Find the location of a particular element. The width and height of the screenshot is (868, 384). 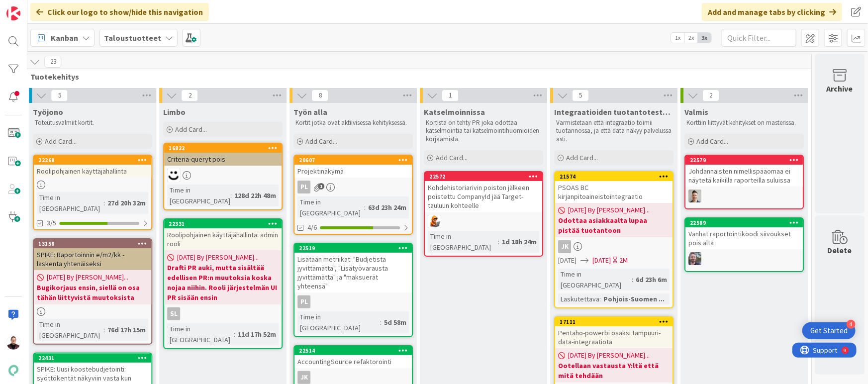

p: Varmistetaan että integraatio toimii tuotannossa, ja että data näkyy palvelussa asti. is located at coordinates (614, 131).